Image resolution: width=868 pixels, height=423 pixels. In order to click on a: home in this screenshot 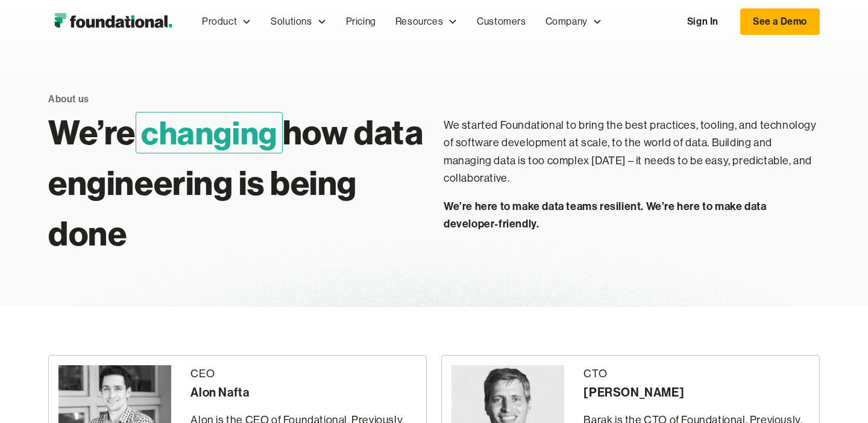, I will do `click(112, 22)`.